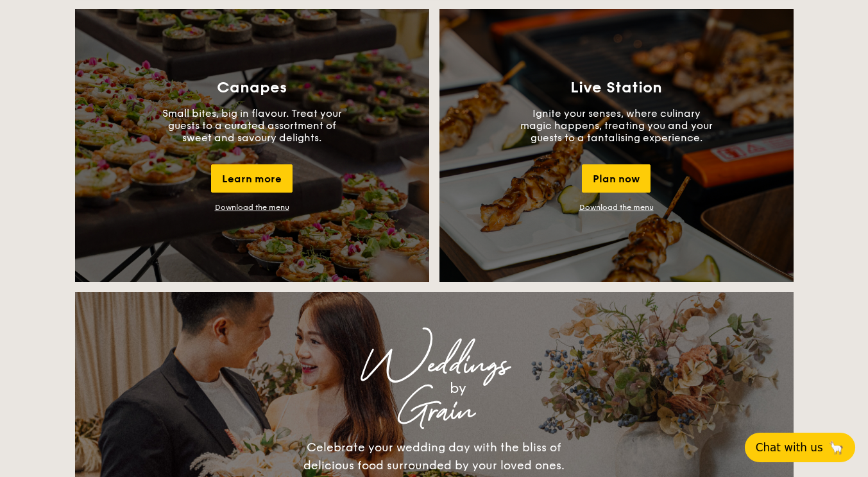 This screenshot has height=477, width=868. I want to click on h3: Canapes, so click(252, 88).